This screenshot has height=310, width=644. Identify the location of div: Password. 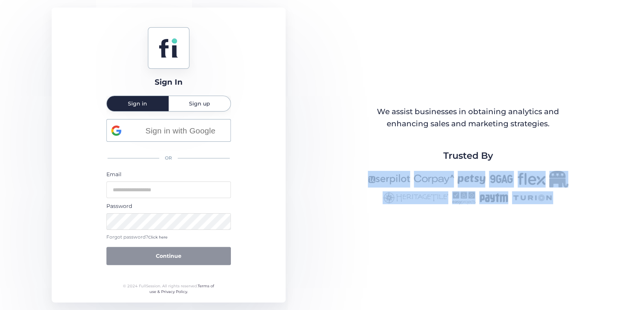
(169, 206).